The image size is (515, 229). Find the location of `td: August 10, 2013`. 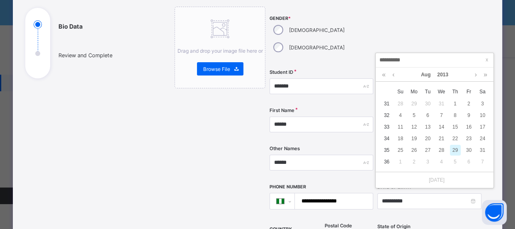

td: August 10, 2013 is located at coordinates (482, 115).